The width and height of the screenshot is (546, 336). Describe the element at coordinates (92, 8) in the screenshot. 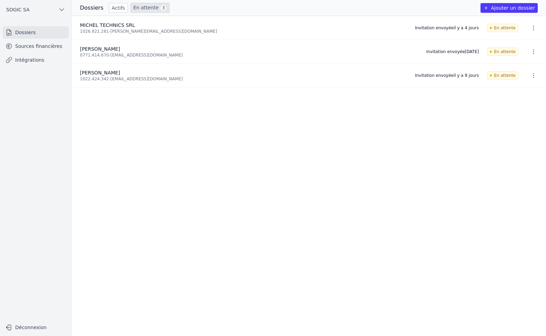

I see `h3: Dossiers` at that location.